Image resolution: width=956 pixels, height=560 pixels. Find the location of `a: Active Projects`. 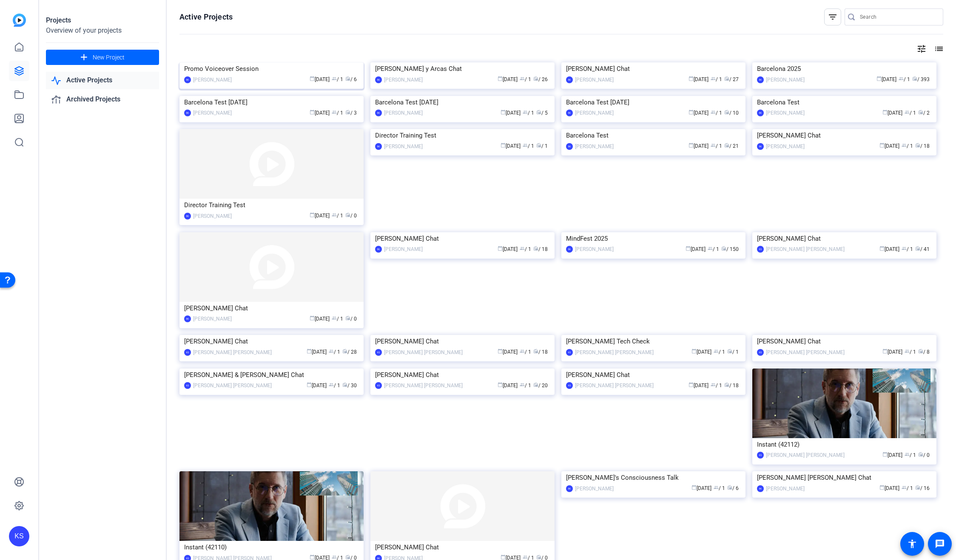

a: Active Projects is located at coordinates (103, 81).